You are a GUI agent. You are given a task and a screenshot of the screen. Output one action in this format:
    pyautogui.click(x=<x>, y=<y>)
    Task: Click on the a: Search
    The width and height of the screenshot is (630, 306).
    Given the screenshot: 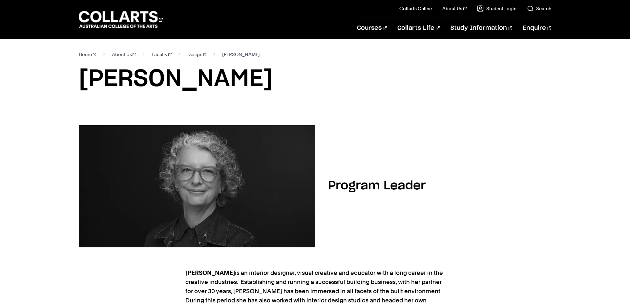 What is the action you would take?
    pyautogui.click(x=539, y=9)
    